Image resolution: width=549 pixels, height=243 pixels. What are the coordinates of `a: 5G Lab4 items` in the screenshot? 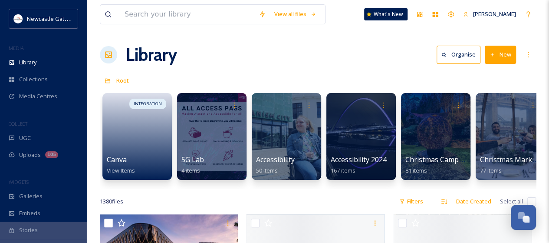 It's located at (193, 164).